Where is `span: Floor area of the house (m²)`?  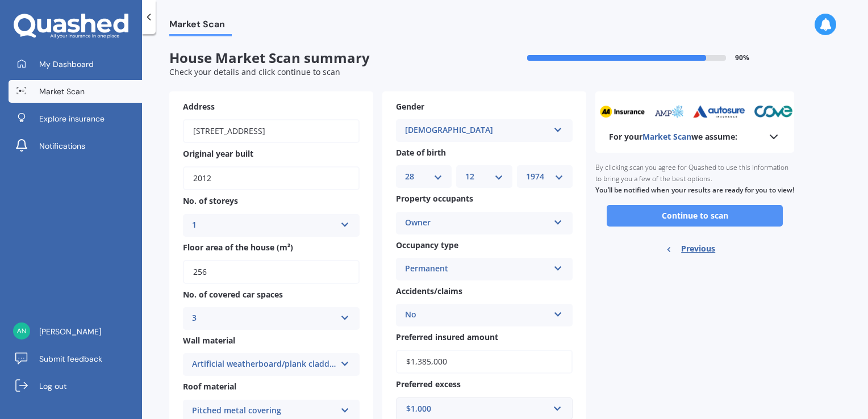
span: Floor area of the house (m²) is located at coordinates (238, 247).